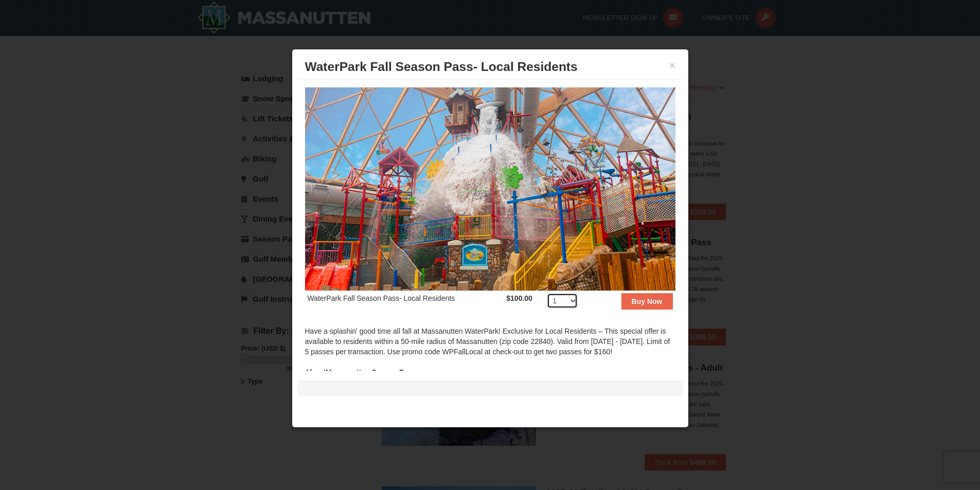 The image size is (980, 490). Describe the element at coordinates (404, 302) in the screenshot. I see `td: WaterPark Fall Season Pass- Local Residents` at that location.